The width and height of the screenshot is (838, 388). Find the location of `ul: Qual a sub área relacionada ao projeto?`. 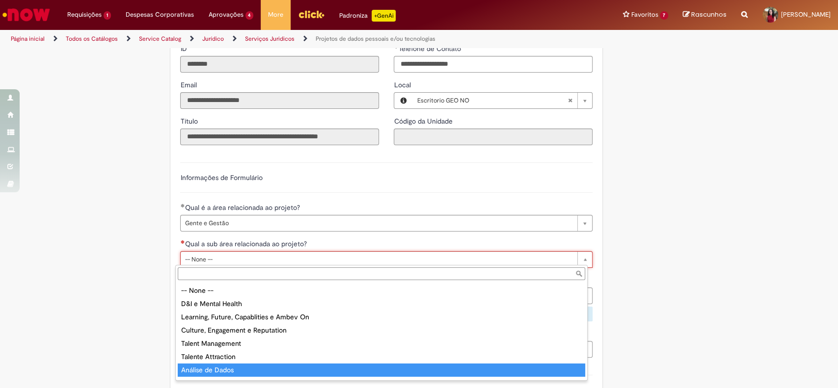

ul: Qual a sub área relacionada ao projeto? is located at coordinates (382, 331).